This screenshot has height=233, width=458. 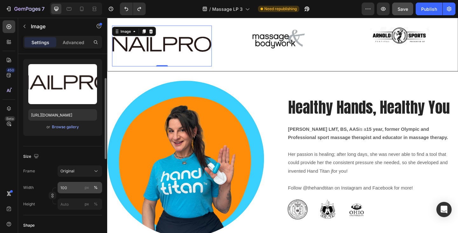 I want to click on p: Follow @thehandtitan on Instagram and Facebook for more!, so click(x=287, y=186).